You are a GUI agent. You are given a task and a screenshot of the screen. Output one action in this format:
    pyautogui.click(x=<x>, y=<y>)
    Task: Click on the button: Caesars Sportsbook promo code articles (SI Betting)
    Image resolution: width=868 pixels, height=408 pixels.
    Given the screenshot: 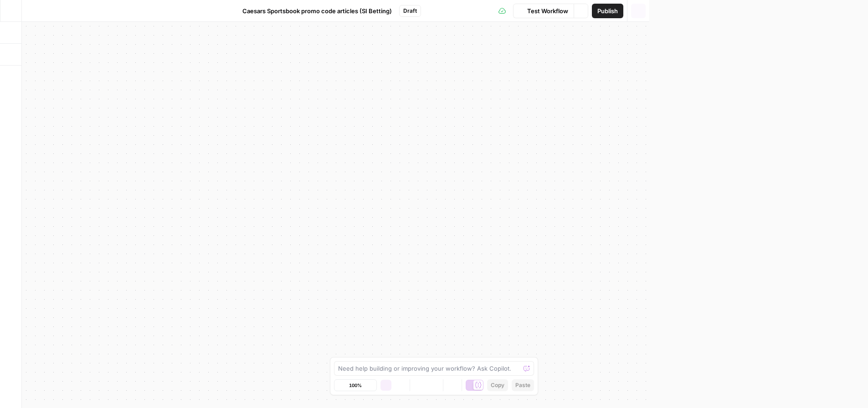 What is the action you would take?
    pyautogui.click(x=313, y=11)
    